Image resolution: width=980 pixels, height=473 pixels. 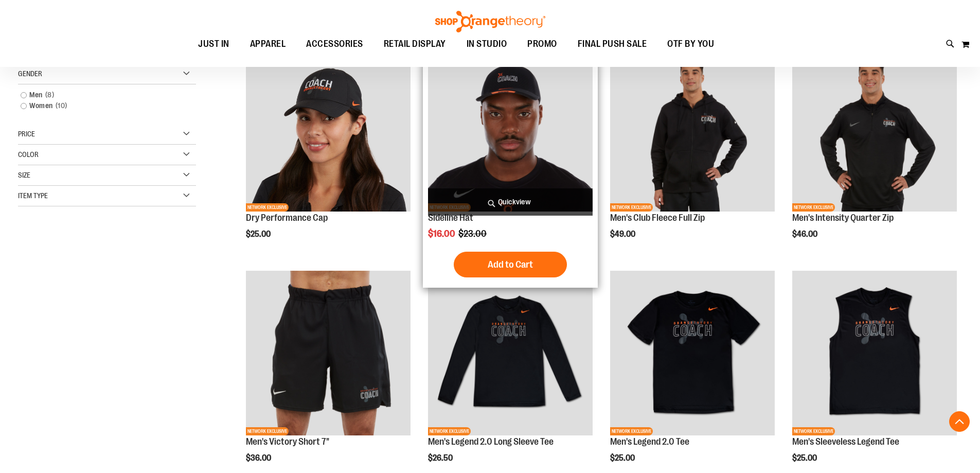 I want to click on span: Quickview, so click(x=511, y=201).